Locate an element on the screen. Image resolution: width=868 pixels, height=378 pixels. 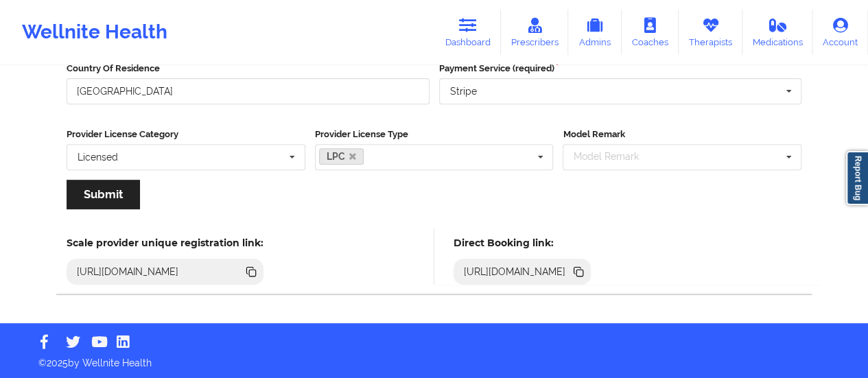
h5: Scale provider unique registration link: is located at coordinates (165, 243).